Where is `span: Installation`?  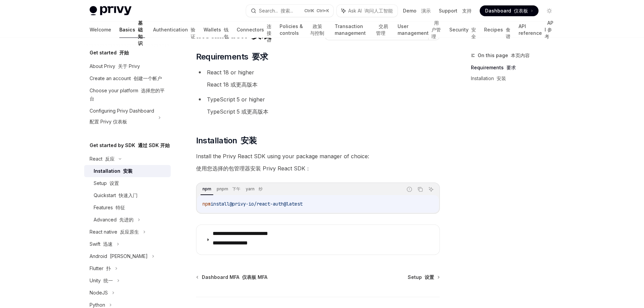
span: Installation is located at coordinates (226, 141).